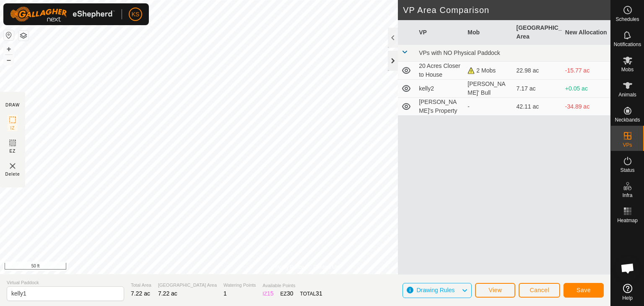 Image resolution: width=644 pixels, height=306 pixels. What do you see at coordinates (24, 36) in the screenshot?
I see `button: Map Layers` at bounding box center [24, 36].